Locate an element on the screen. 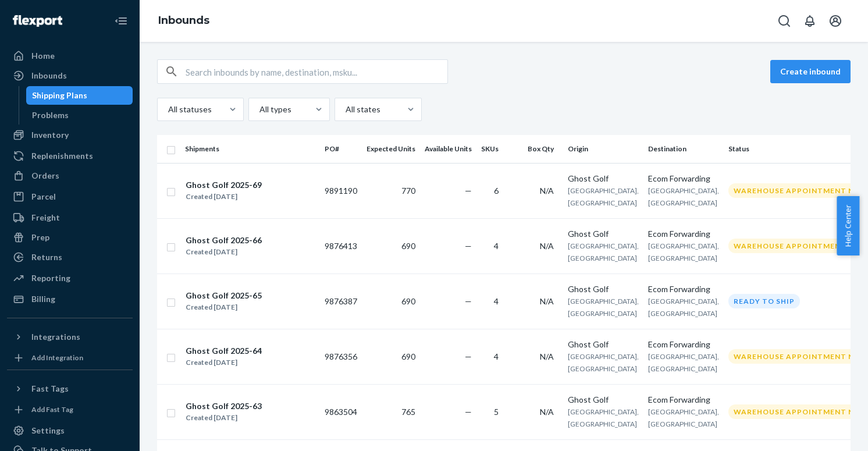 The width and height of the screenshot is (868, 451). div: Reporting is located at coordinates (50, 278).